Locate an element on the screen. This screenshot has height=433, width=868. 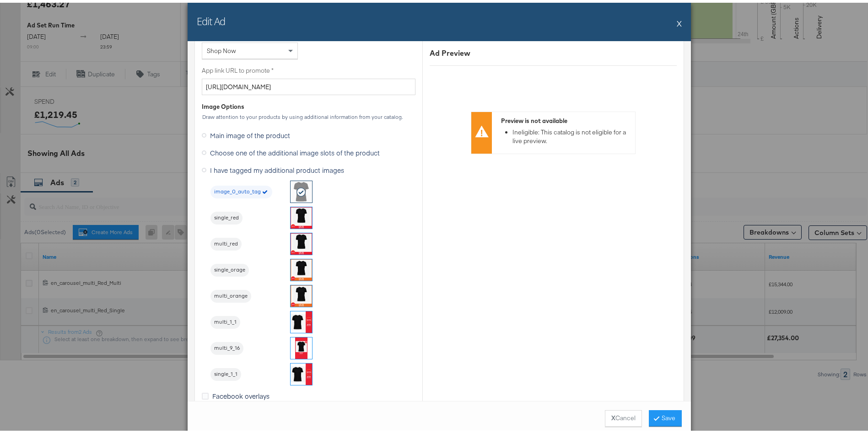
div: multi_1_1 is located at coordinates (225, 320).